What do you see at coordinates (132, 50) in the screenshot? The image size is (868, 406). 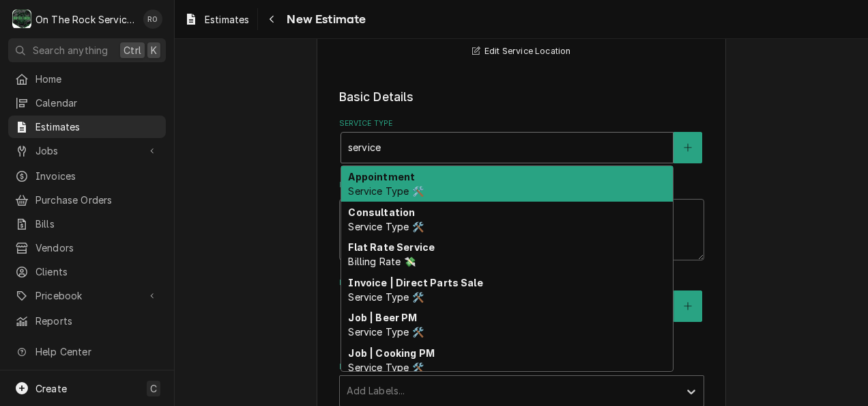 I see `span: Ctrl` at bounding box center [132, 50].